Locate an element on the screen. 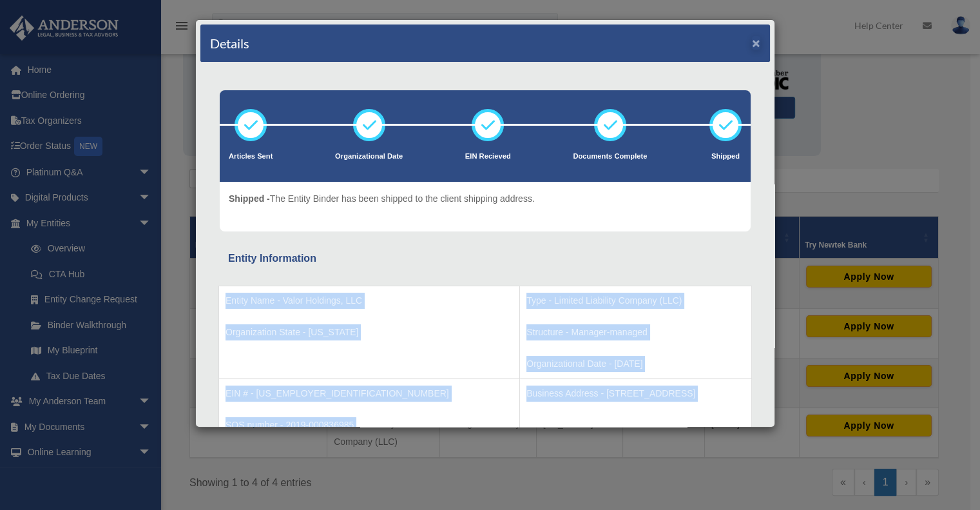  p: Articles Sent is located at coordinates (251, 157).